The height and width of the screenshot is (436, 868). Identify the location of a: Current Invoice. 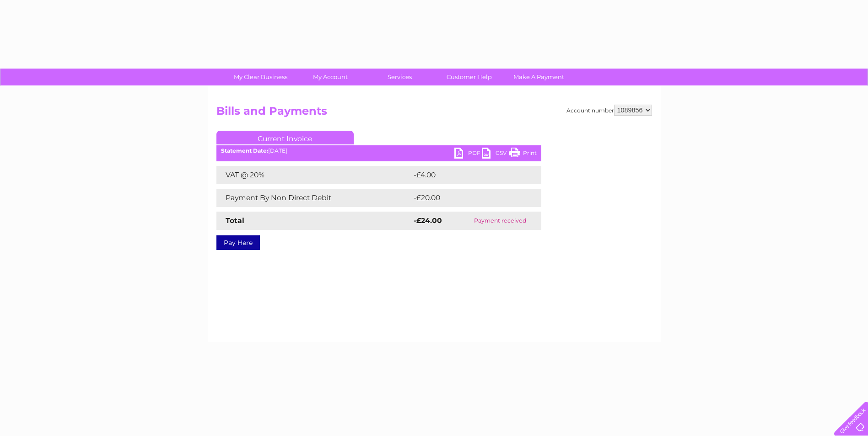
(285, 138).